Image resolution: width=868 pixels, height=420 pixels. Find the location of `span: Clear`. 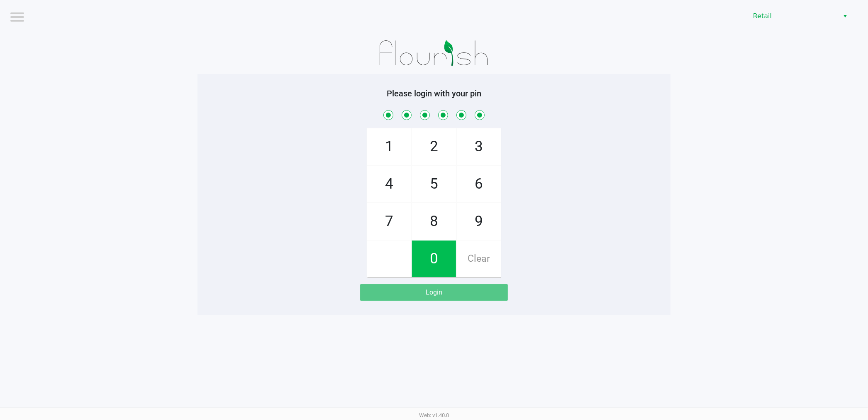

span: Clear is located at coordinates (479, 259).